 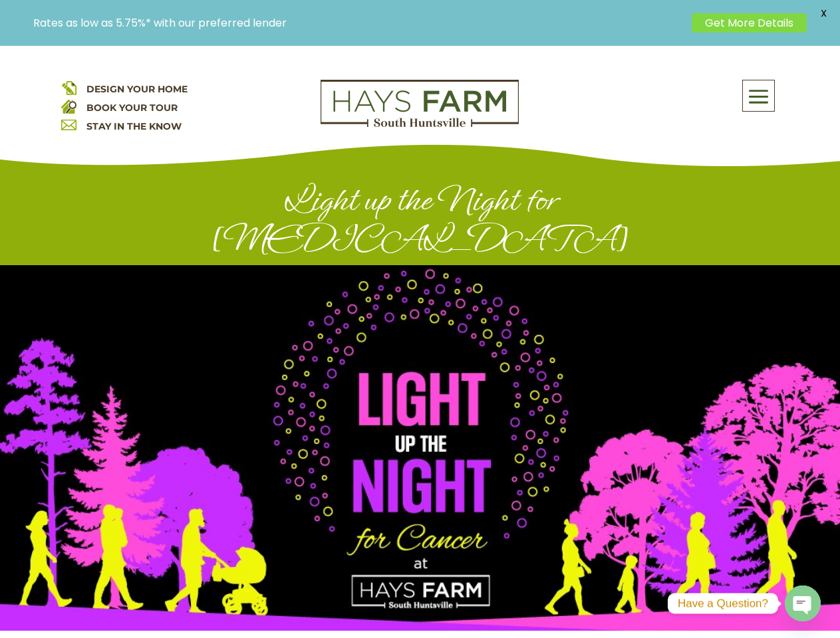 What do you see at coordinates (420, 104) in the screenshot?
I see `img: Logo` at bounding box center [420, 104].